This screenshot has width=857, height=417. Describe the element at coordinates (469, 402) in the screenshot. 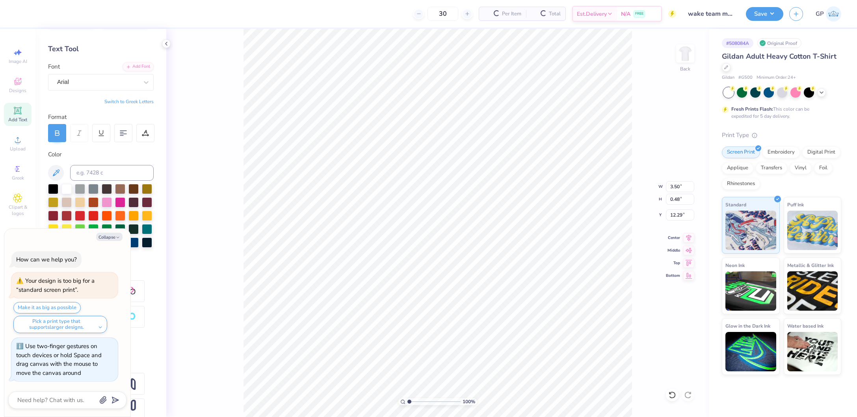

I see `span: 100 %` at that location.